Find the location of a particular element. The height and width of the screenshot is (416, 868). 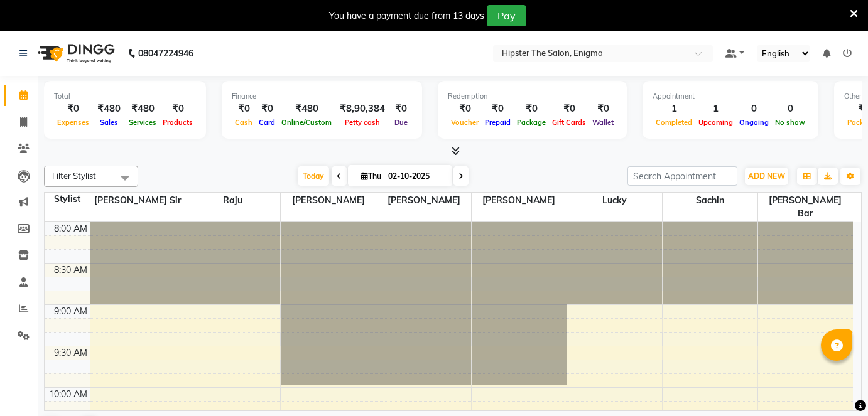

span: Lucky is located at coordinates (614, 200).